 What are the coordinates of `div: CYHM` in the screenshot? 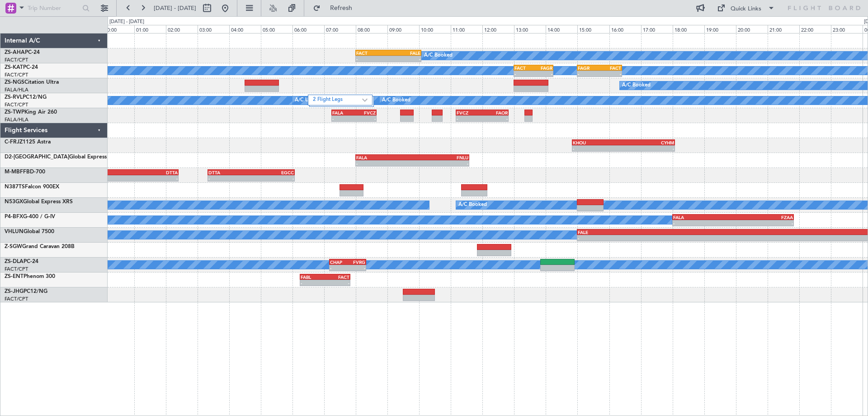 It's located at (649, 142).